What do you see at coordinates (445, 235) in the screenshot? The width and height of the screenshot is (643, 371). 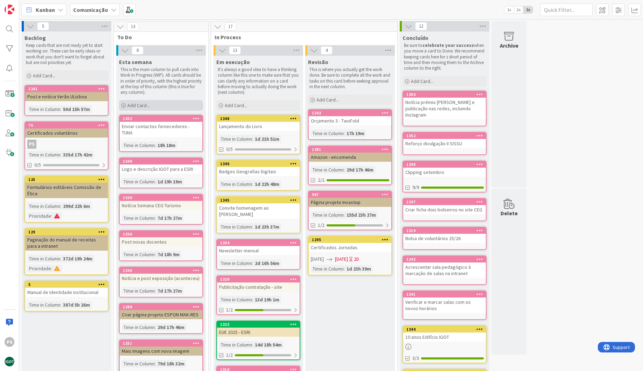 I see `div: 1319Bolsa de voluntários 25/26` at bounding box center [445, 235].